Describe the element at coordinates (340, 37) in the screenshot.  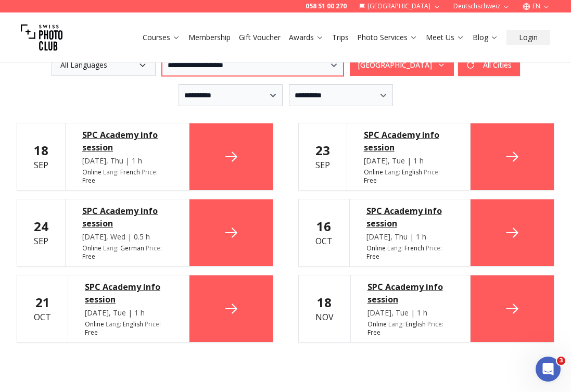
I see `button: Trips` at that location.